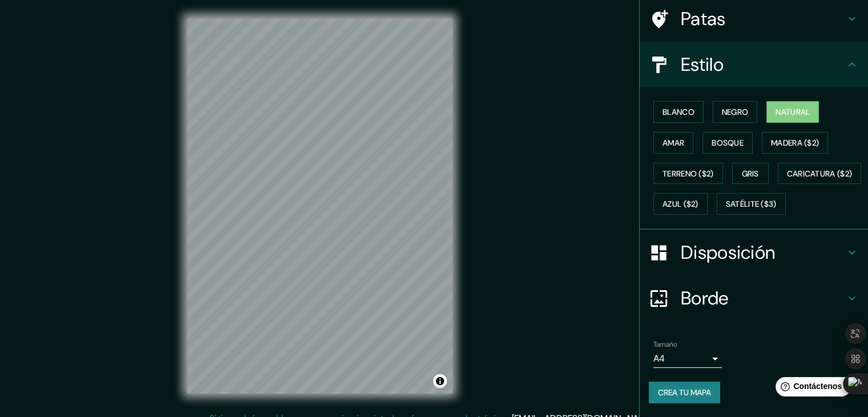 The height and width of the screenshot is (417, 868). I want to click on button: Crea tu mapa, so click(684, 392).